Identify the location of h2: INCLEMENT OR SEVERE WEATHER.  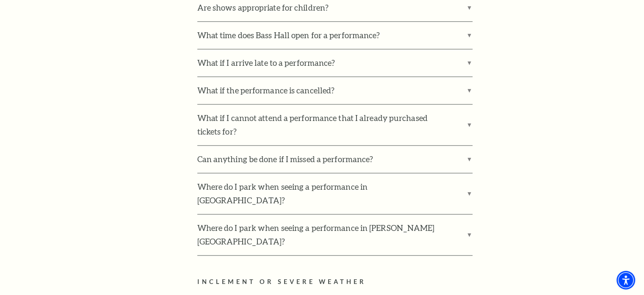
(391, 281).